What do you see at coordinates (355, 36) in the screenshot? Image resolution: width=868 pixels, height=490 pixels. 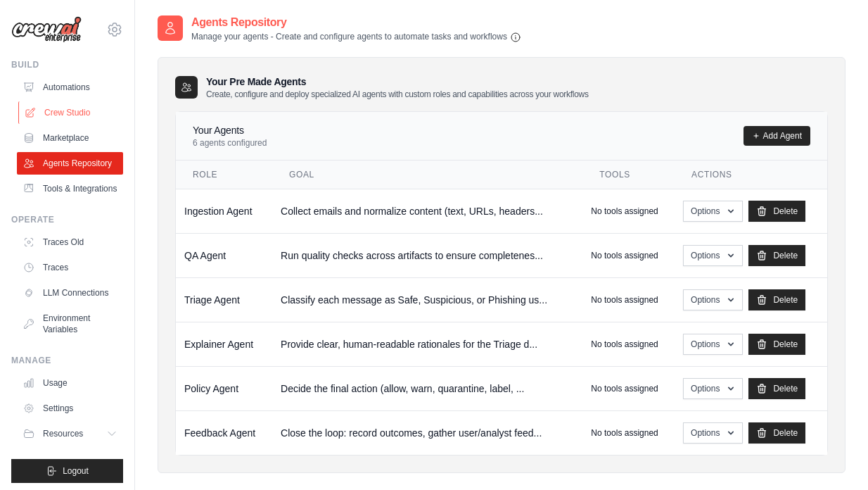 I see `p: Manage your agents - Create and configure agents to automate tasks and workflows` at bounding box center [355, 36].